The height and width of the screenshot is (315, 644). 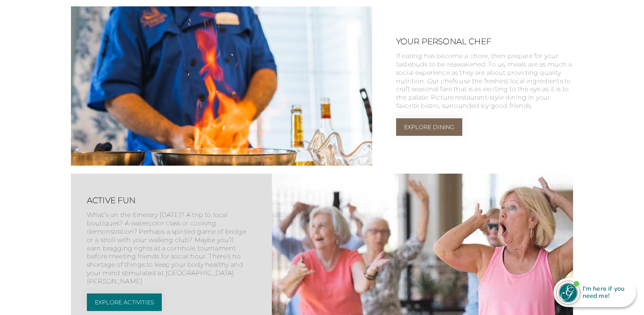 I want to click on p: If eating has become a chore, then prepare for your tastebuds to be reawakened. To us, meals are ..., so click(x=485, y=85).